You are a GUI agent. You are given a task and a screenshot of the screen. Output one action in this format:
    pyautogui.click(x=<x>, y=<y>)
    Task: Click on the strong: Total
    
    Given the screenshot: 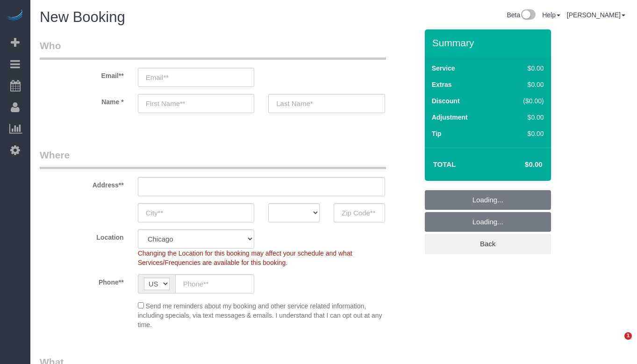 What is the action you would take?
    pyautogui.click(x=444, y=164)
    